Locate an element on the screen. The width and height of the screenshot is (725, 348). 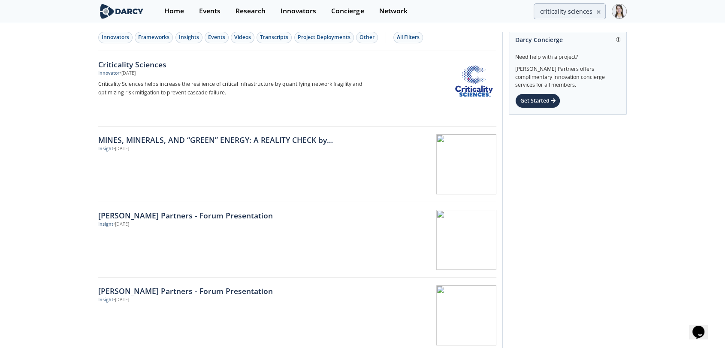
div: Concierge is located at coordinates (347, 11).